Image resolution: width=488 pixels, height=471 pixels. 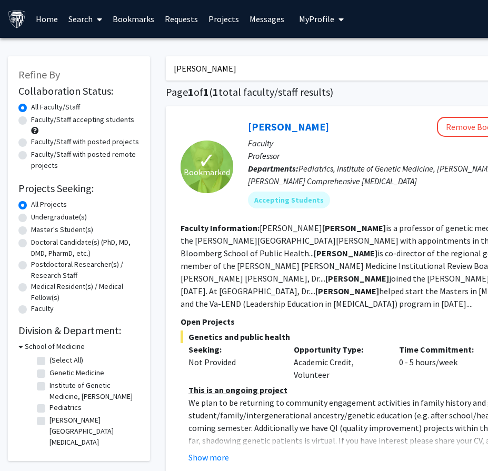 What do you see at coordinates (85, 19) in the screenshot?
I see `a: Search` at bounding box center [85, 19].